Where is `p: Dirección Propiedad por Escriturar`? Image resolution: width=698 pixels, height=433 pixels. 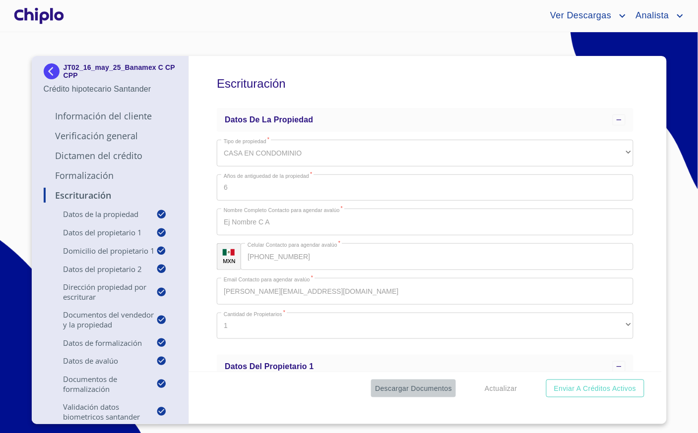
p: Dirección Propiedad por Escriturar is located at coordinates (100, 292).